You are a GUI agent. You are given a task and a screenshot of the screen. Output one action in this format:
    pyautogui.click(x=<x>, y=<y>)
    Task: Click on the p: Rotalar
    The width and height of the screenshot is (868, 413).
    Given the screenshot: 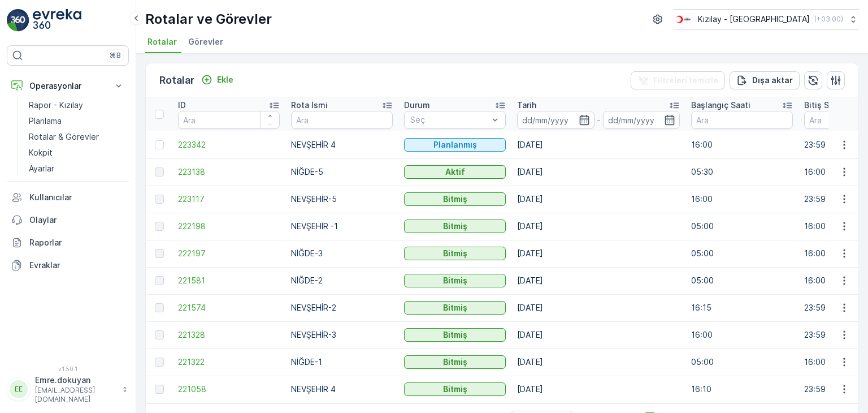 What is the action you would take?
    pyautogui.click(x=176, y=80)
    